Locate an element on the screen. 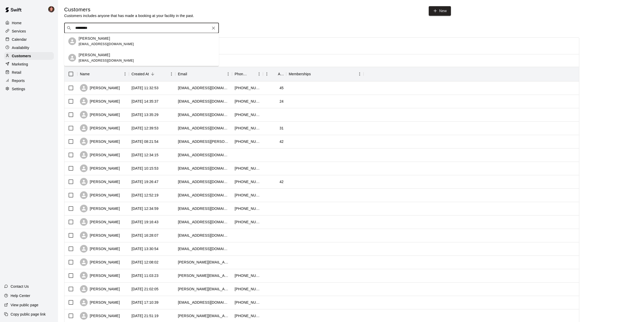  img: Mike Skogen is located at coordinates (52, 9).